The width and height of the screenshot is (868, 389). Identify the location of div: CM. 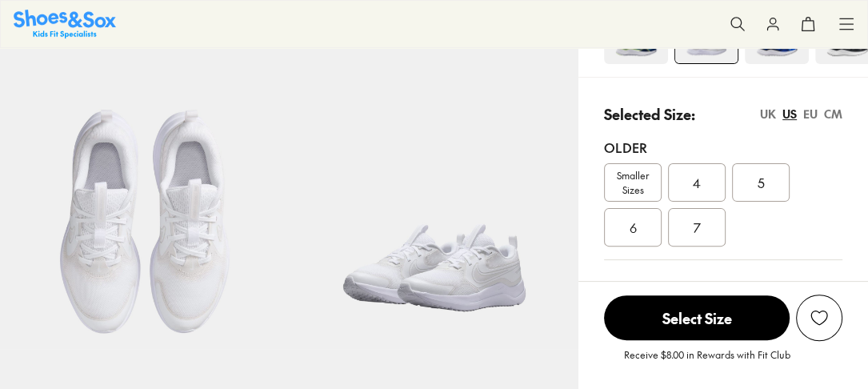
(833, 114).